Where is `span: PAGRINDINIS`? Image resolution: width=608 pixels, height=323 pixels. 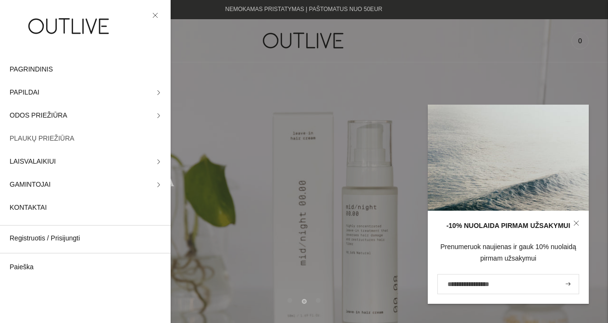
span: PAGRINDINIS is located at coordinates (31, 70).